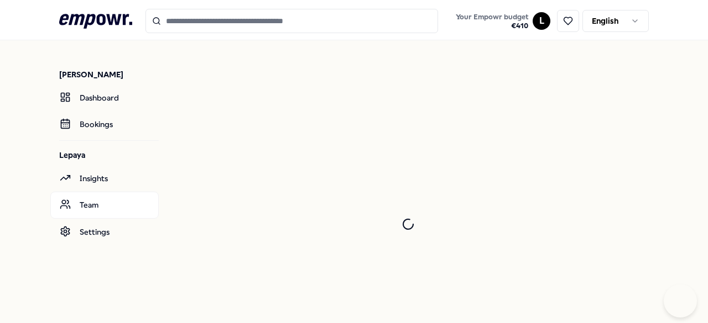  Describe the element at coordinates (105, 179) in the screenshot. I see `a: Insights` at that location.